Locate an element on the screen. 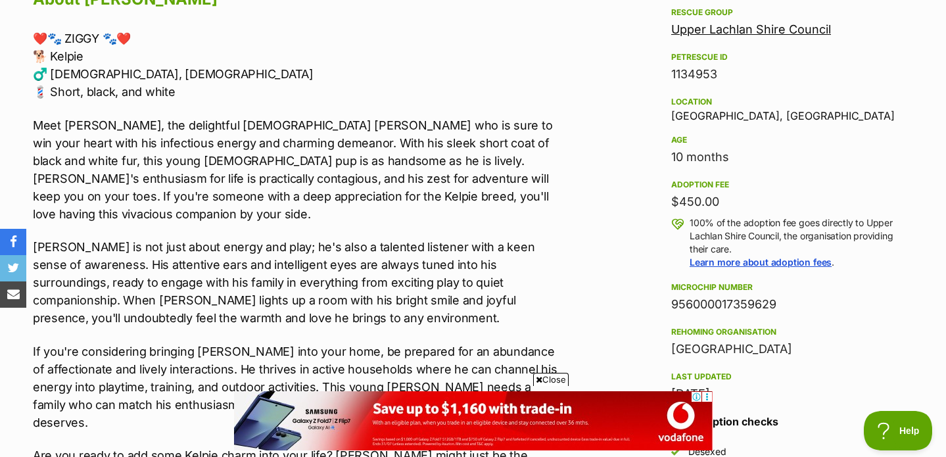 This screenshot has height=457, width=946. div: Microchip number is located at coordinates (788, 287).